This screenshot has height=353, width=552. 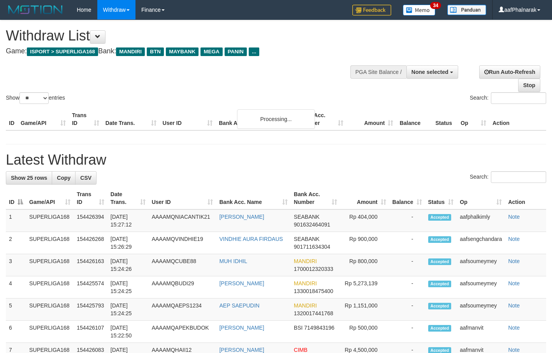 What do you see at coordinates (34, 98) in the screenshot?
I see `select: Showentries` at bounding box center [34, 98].